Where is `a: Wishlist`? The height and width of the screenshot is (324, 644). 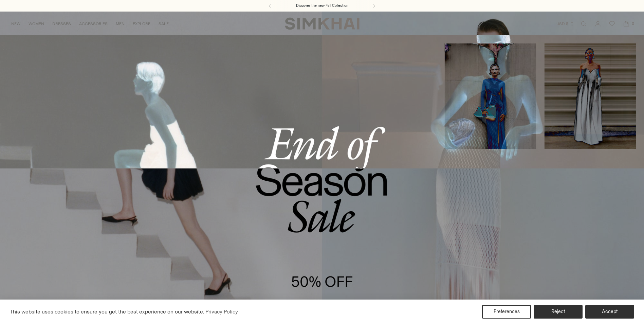 a: Wishlist is located at coordinates (612, 24).